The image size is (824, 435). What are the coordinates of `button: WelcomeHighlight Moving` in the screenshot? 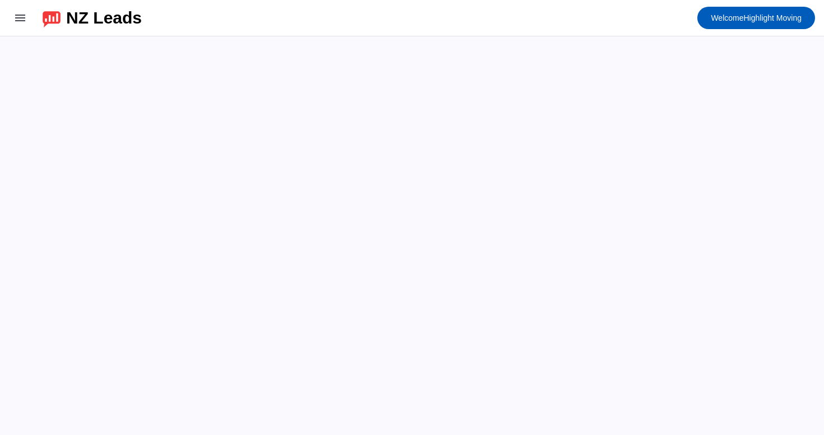 It's located at (756, 18).